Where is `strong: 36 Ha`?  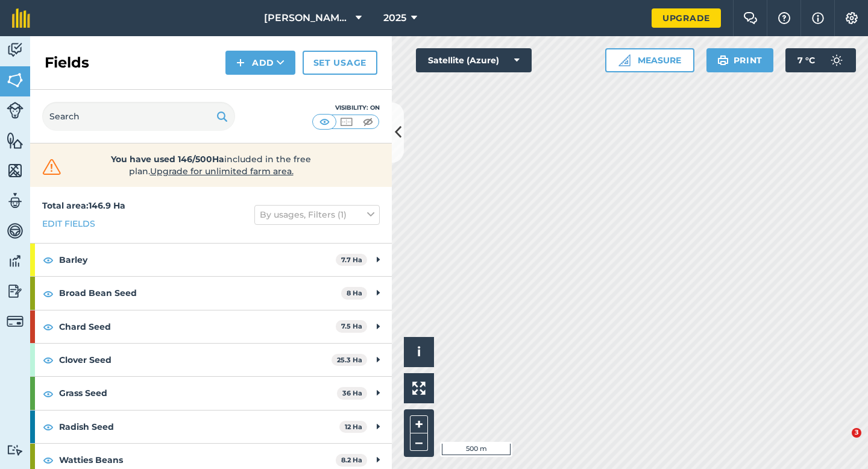
strong: 36 Ha is located at coordinates (352, 393).